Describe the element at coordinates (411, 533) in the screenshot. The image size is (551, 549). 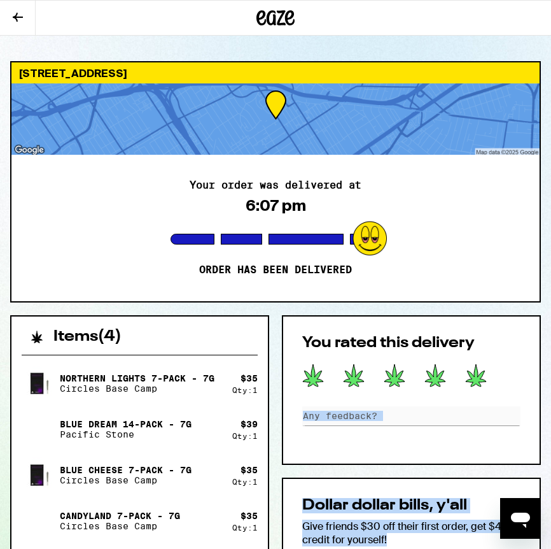
I see `p: Give friends $30 off their first order, get $40 credit for yourself!` at that location.